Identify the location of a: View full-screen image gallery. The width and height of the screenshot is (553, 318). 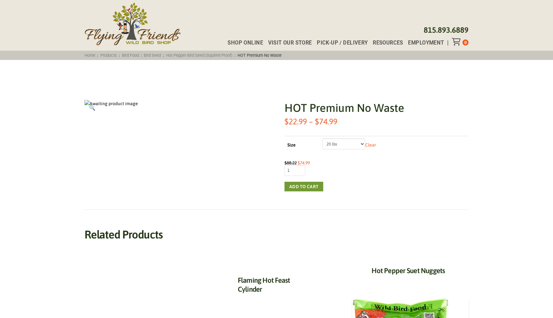
(92, 108).